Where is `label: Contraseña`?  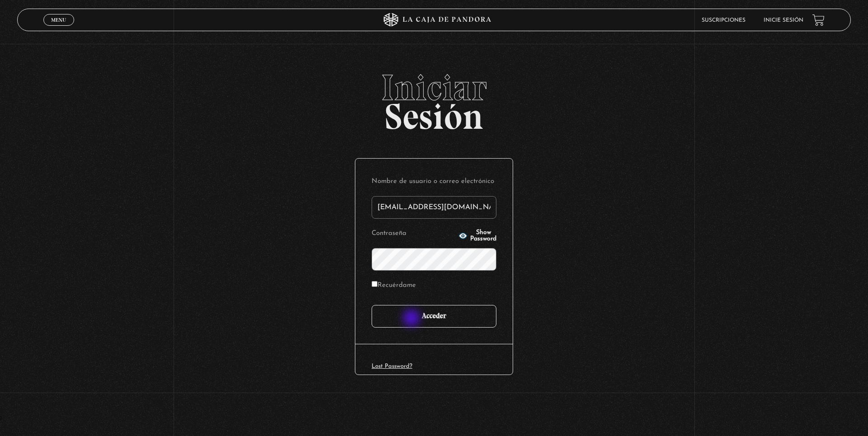
label: Contraseña is located at coordinates (413, 234).